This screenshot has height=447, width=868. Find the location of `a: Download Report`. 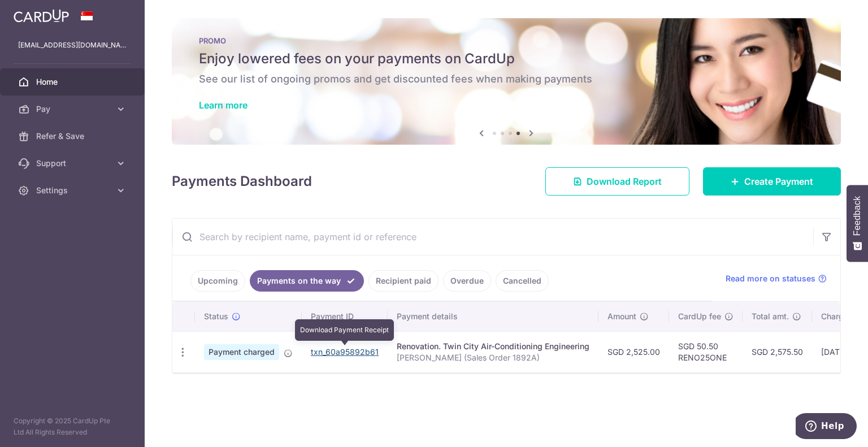

a: Download Report is located at coordinates (617, 181).